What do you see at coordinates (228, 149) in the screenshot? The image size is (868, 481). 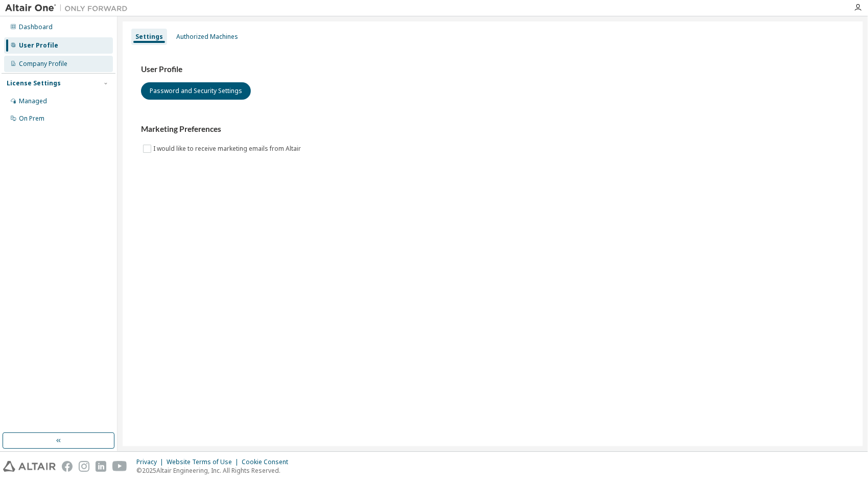 I see `label: I would like to receive marketing emails from Altair` at bounding box center [228, 149].